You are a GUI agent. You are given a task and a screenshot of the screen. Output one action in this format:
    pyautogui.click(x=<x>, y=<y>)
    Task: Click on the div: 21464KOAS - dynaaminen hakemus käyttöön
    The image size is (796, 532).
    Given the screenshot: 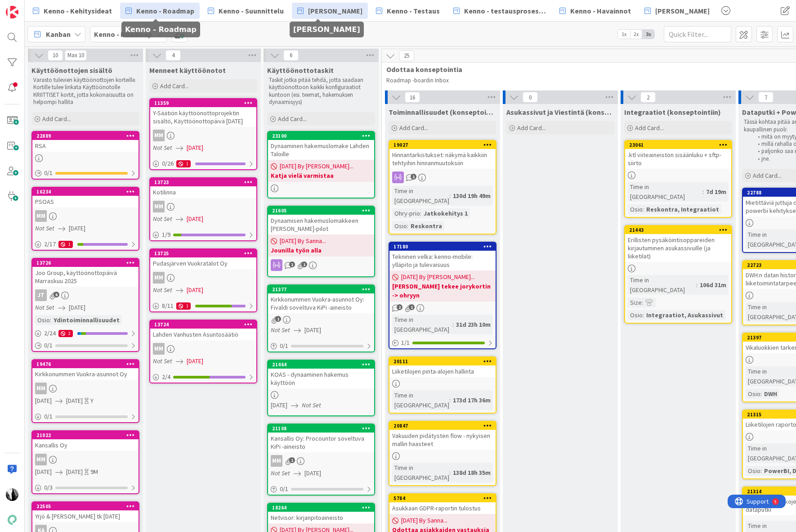 What is the action you would take?
    pyautogui.click(x=321, y=374)
    